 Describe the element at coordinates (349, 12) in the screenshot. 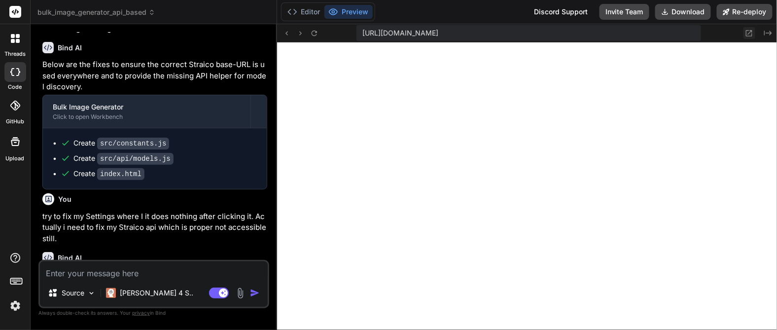

I see `button: Preview` at that location.